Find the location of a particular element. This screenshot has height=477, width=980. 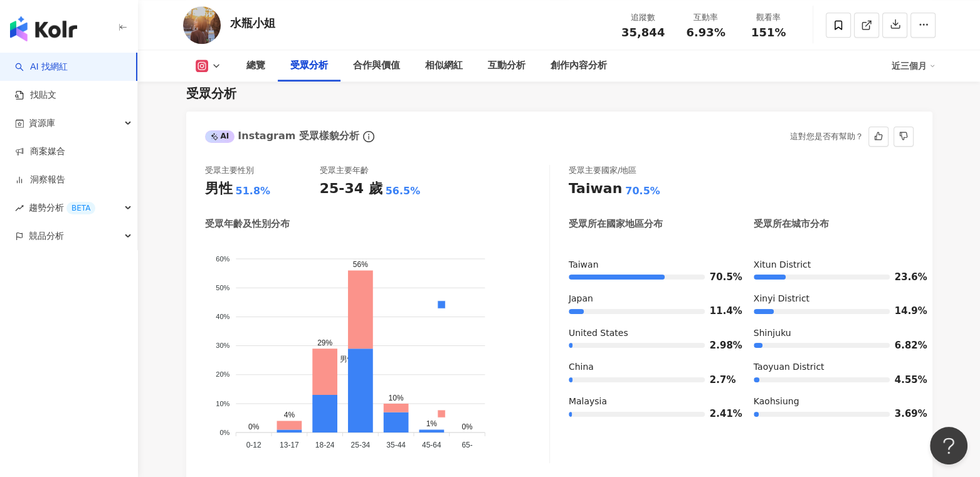

div: 受眾年齡及性別分布 is located at coordinates (247, 224).